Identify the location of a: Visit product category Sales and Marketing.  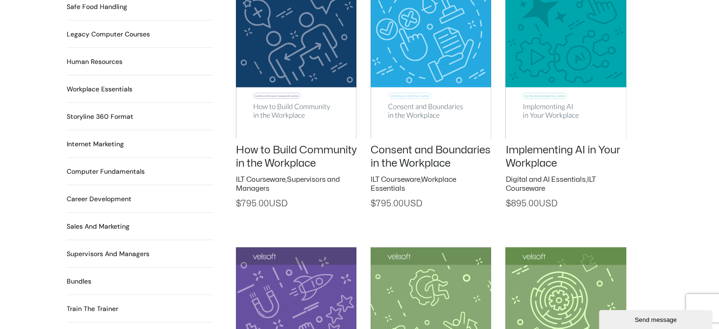
(98, 226).